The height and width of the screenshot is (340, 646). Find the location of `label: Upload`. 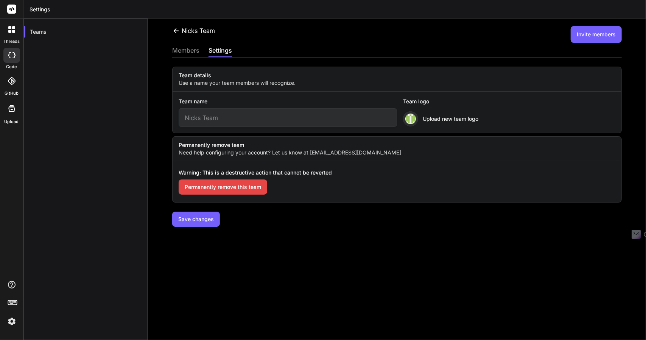

label: Upload is located at coordinates (12, 121).